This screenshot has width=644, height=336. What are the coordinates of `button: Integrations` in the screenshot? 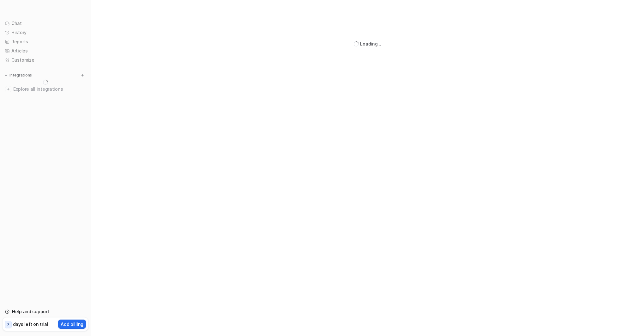 It's located at (18, 75).